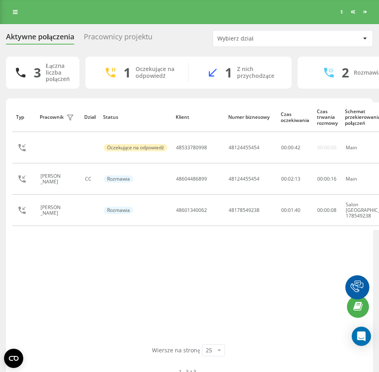 Image resolution: width=379 pixels, height=372 pixels. I want to click on div: Pracownik, so click(52, 117).